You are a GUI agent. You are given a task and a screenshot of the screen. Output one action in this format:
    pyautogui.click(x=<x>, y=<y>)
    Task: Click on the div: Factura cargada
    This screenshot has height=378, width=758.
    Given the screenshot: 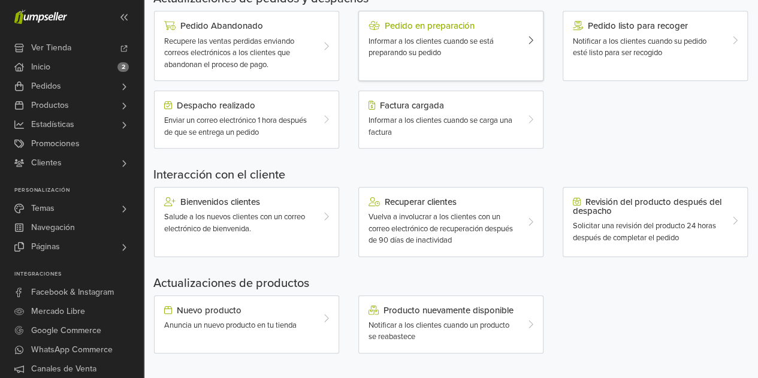 What is the action you would take?
    pyautogui.click(x=443, y=105)
    